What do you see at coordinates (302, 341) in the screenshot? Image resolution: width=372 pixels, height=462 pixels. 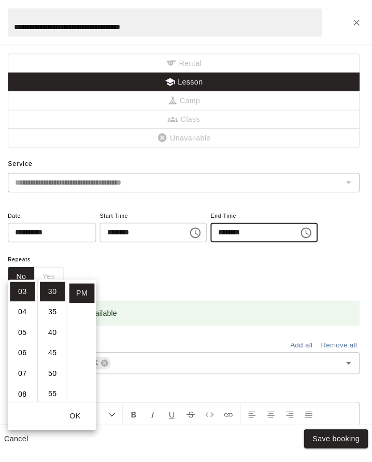 I see `button: Add all` at bounding box center [302, 341].